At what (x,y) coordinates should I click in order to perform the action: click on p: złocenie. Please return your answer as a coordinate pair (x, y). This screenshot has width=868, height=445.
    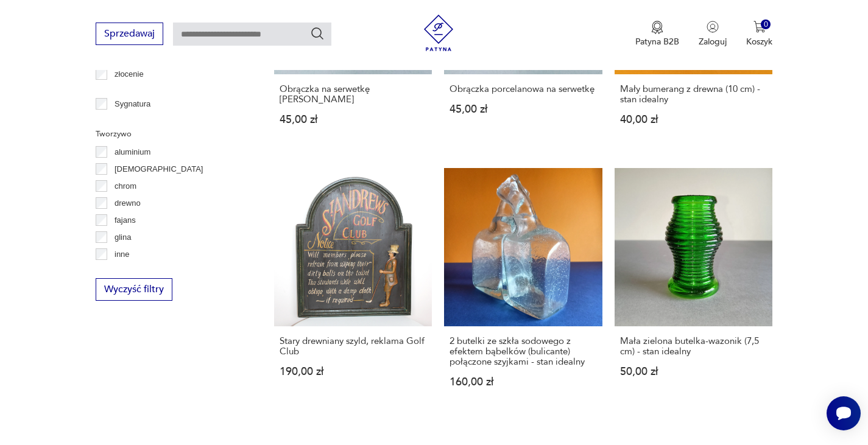
    Looking at the image, I should click on (129, 74).